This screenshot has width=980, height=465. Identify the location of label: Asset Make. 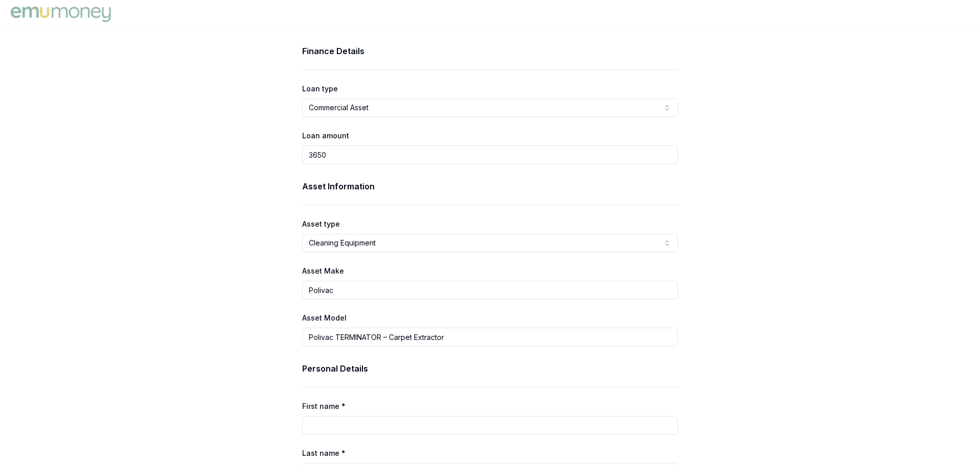
(323, 271).